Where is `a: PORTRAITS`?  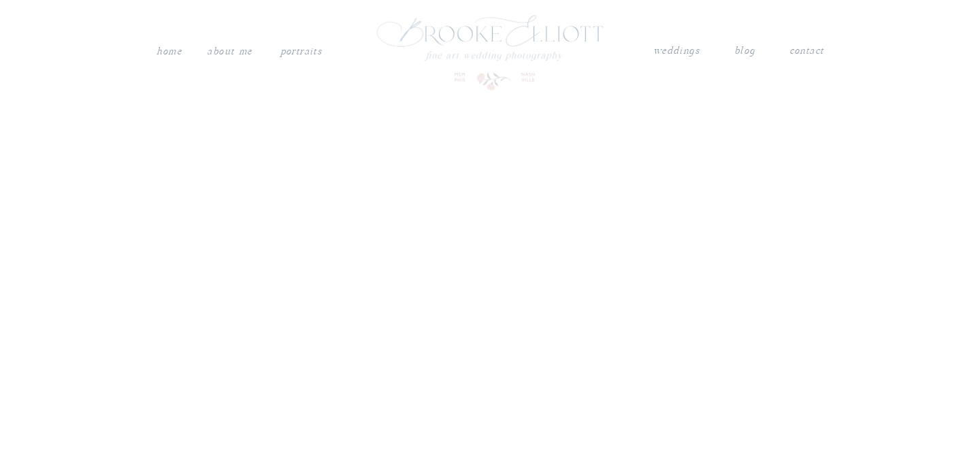 a: PORTRAITS is located at coordinates (301, 49).